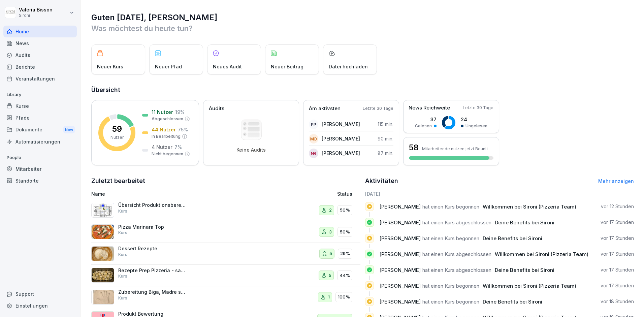  I want to click on a: Zubereitung Biga, Madre solida, madre liquidaKurs1100%, so click(226, 297).